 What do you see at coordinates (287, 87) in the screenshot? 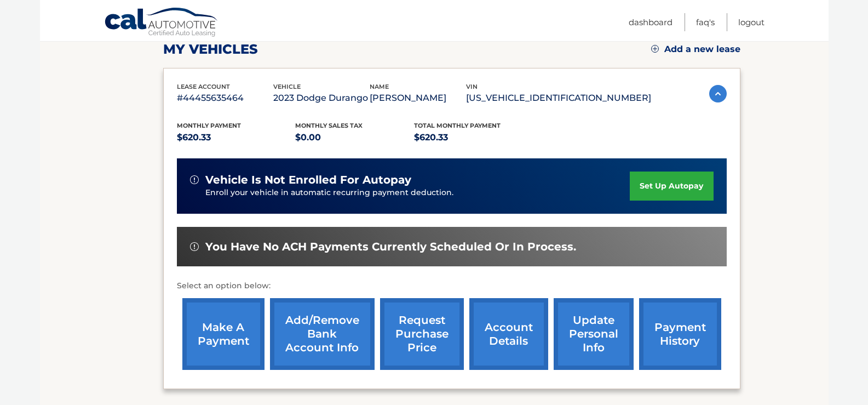
I see `span: vehicle` at bounding box center [287, 87].